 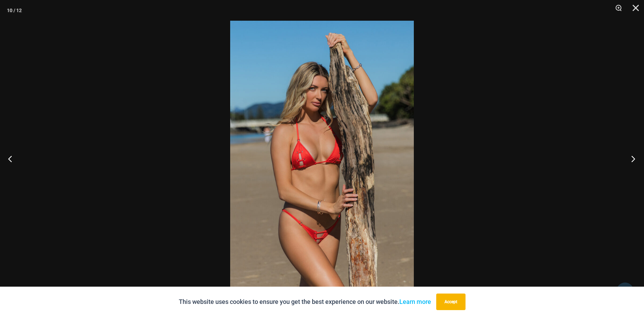 What do you see at coordinates (451, 302) in the screenshot?
I see `button: Accept` at bounding box center [451, 302].